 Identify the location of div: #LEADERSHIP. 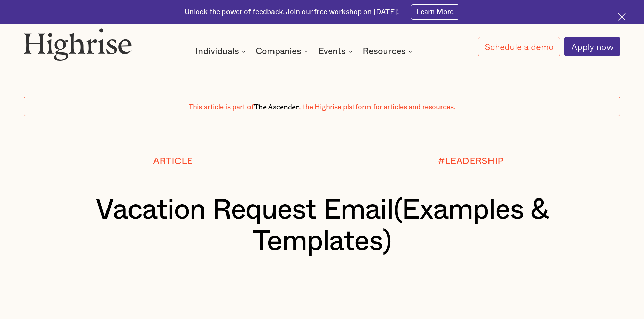
(471, 161).